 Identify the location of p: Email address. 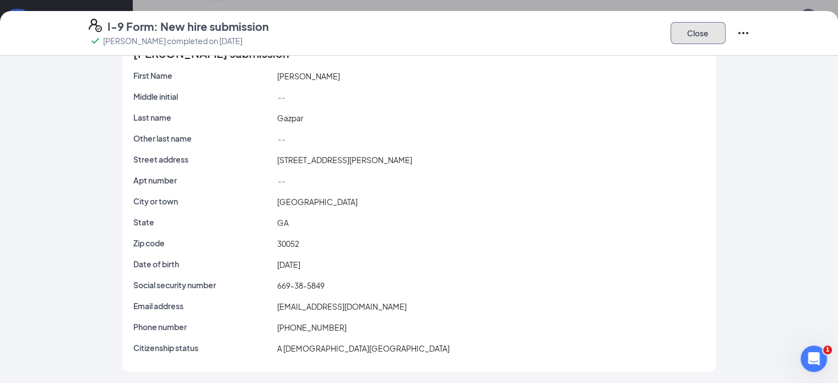
(203, 306).